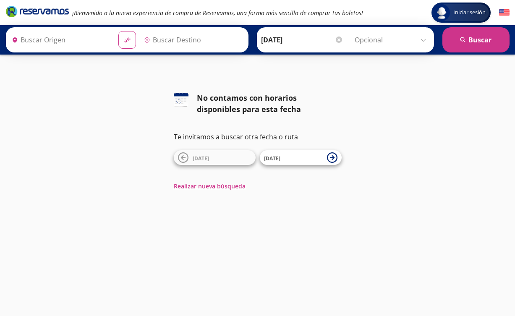  Describe the element at coordinates (504, 13) in the screenshot. I see `button: English` at that location.